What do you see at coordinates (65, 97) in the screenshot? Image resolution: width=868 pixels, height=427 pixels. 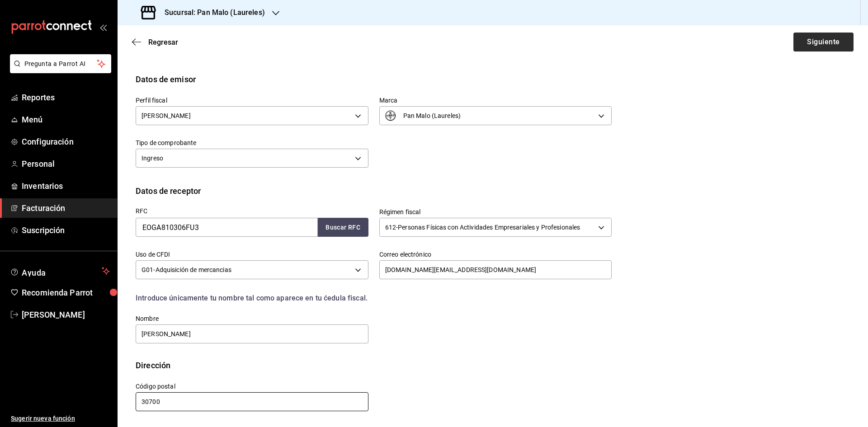 I see `span: Reportes` at bounding box center [65, 97].